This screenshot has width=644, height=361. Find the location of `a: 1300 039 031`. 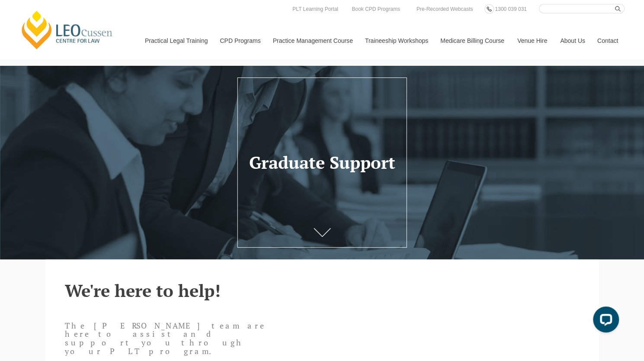

a: 1300 039 031 is located at coordinates (511, 9).